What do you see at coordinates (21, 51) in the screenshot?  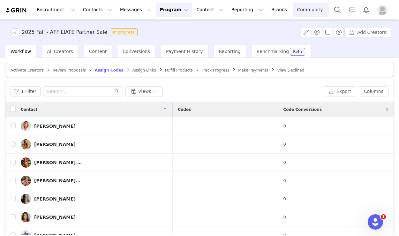 I see `span: Workflow` at bounding box center [21, 51].